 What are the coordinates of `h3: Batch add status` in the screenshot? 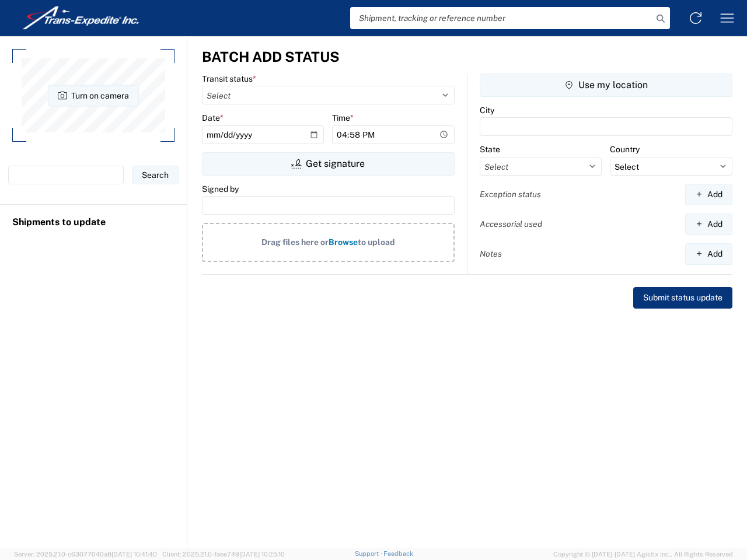 It's located at (271, 56).